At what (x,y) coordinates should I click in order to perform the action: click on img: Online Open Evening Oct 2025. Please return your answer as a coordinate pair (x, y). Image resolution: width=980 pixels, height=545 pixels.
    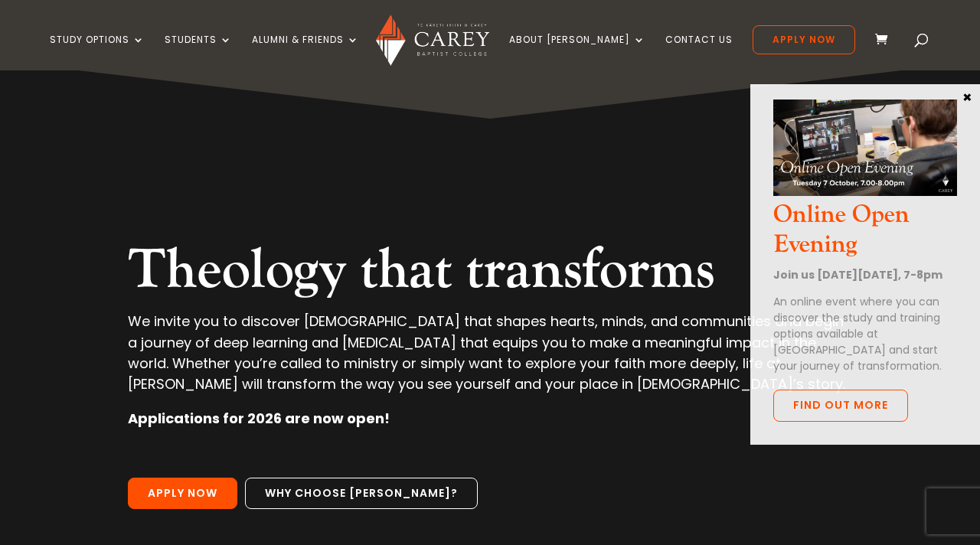
    Looking at the image, I should click on (866, 147).